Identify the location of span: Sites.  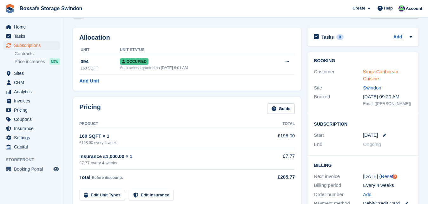
(33, 73).